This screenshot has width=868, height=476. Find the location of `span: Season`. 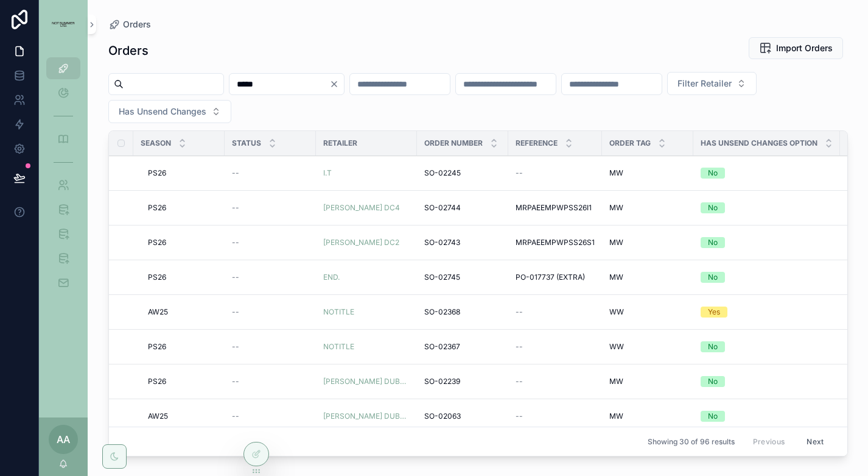

span: Season is located at coordinates (156, 143).